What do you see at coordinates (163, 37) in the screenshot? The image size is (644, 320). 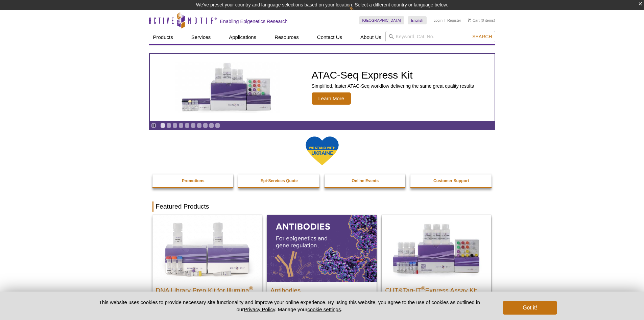 I see `a: Products` at bounding box center [163, 37].